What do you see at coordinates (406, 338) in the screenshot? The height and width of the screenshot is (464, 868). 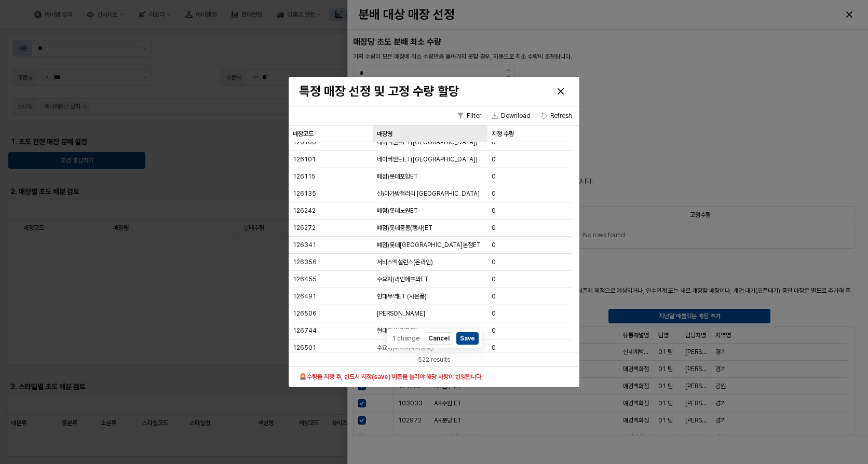 I see `span: 1 change` at bounding box center [406, 338].